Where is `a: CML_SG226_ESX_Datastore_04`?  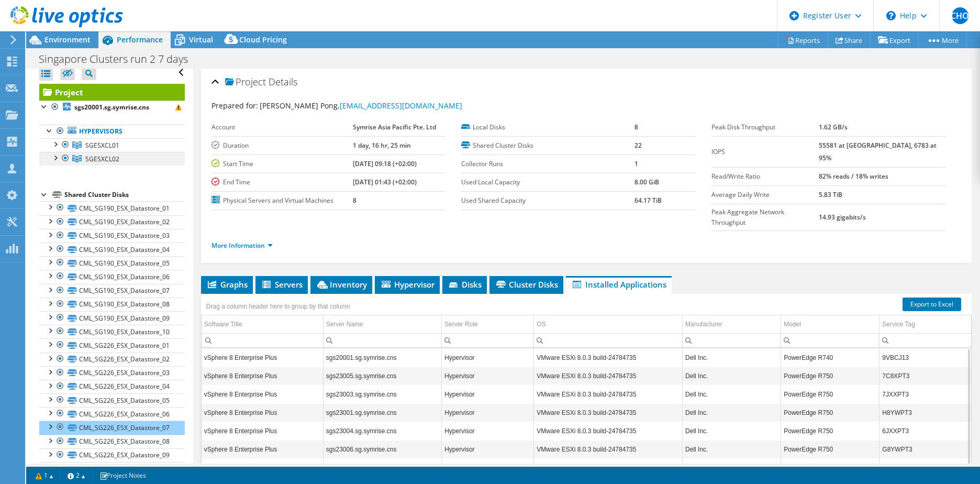 a: CML_SG226_ESX_Datastore_04 is located at coordinates (112, 386).